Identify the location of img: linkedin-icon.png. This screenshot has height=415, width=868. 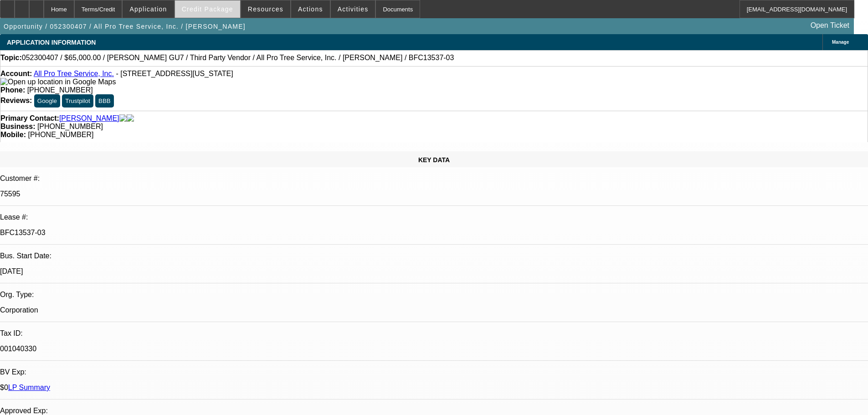
(130, 118).